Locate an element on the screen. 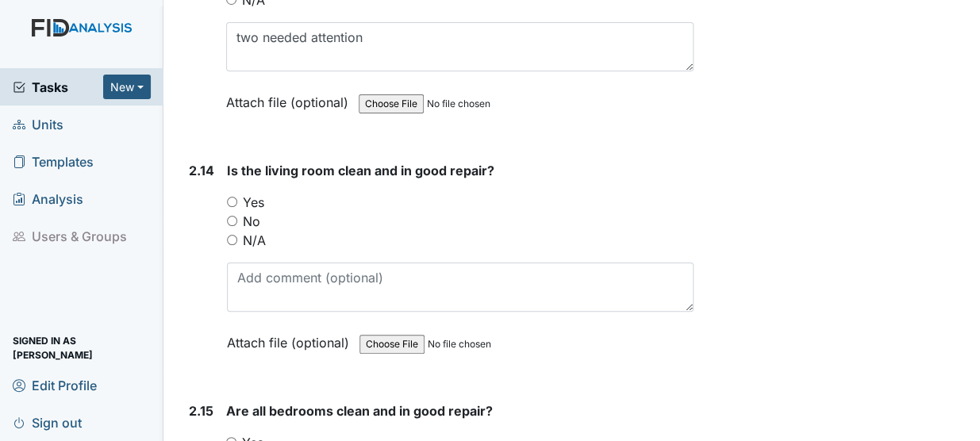  span: Analysis is located at coordinates (48, 198).